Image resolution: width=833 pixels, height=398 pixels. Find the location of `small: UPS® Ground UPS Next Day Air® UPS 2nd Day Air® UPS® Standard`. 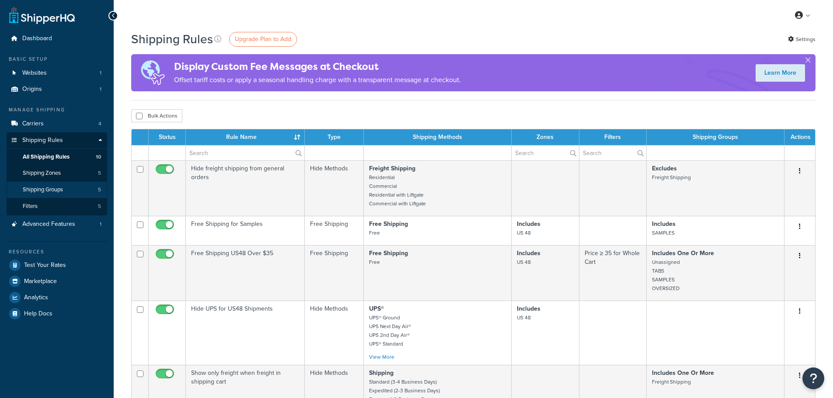

small: UPS® Ground UPS Next Day Air® UPS 2nd Day Air® UPS® Standard is located at coordinates (390, 331).